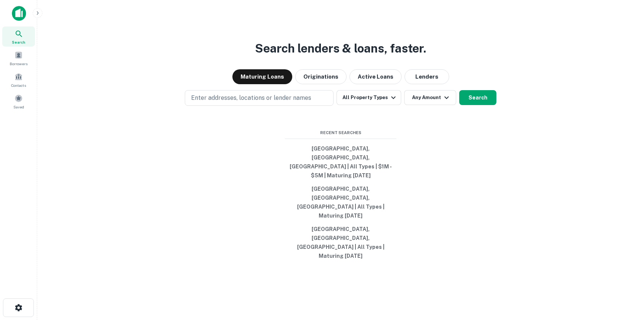 The height and width of the screenshot is (320, 644). I want to click on div: Search, so click(19, 36).